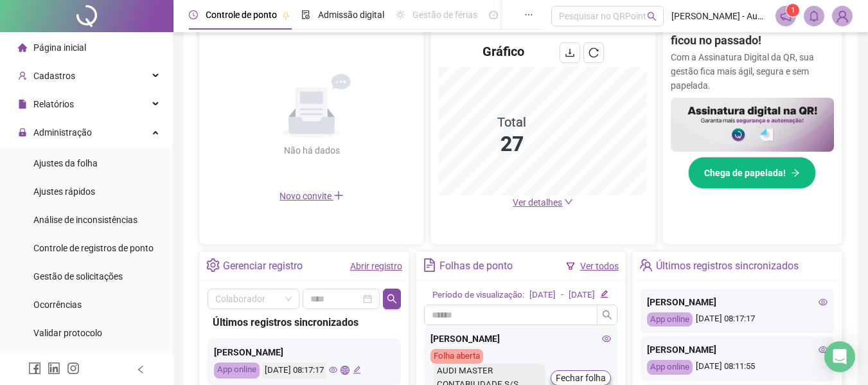 The width and height of the screenshot is (868, 385). What do you see at coordinates (64, 192) in the screenshot?
I see `span: Ajustes rápidos` at bounding box center [64, 192].